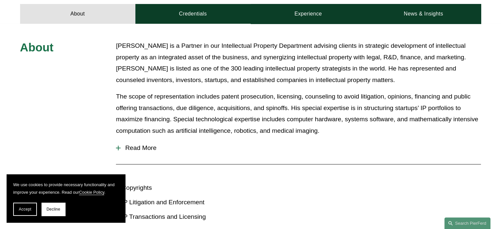 The height and width of the screenshot is (229, 501). What do you see at coordinates (186, 188) in the screenshot?
I see `p: Copyrights` at bounding box center [186, 188].